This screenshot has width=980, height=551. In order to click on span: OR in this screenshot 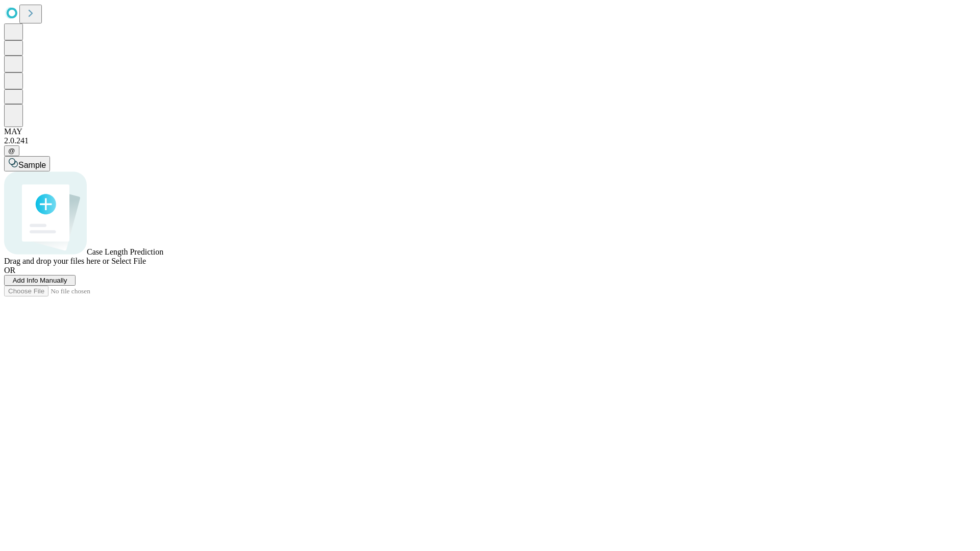, I will do `click(9, 269)`.